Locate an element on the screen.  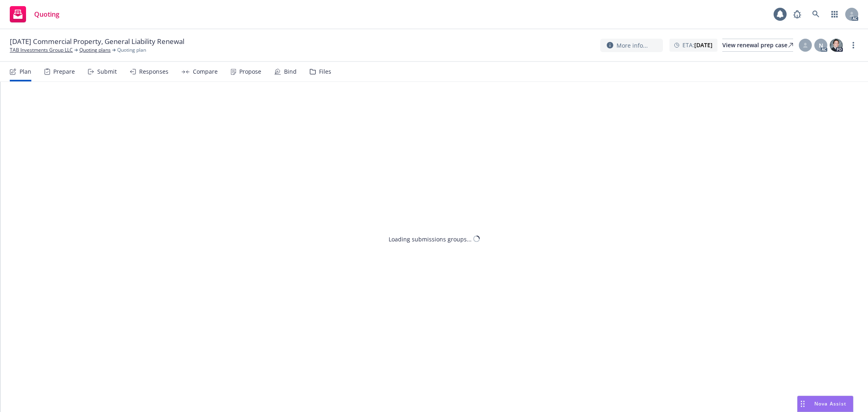
span: Nova Assist is located at coordinates (830, 404).